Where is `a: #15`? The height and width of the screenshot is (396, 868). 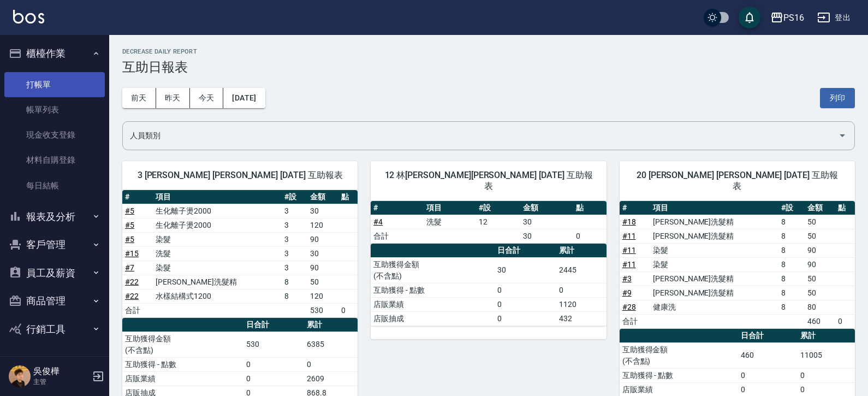
a: #15 is located at coordinates (131, 253).